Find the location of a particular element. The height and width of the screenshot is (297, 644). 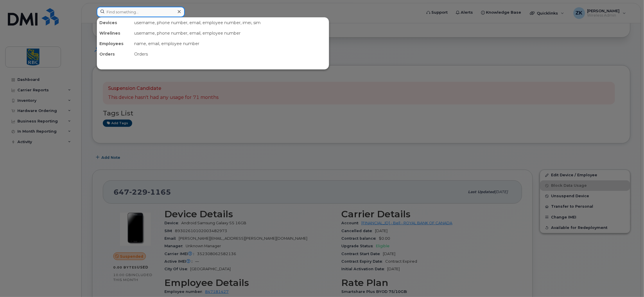

div: name, email, employee number is located at coordinates (230, 44).